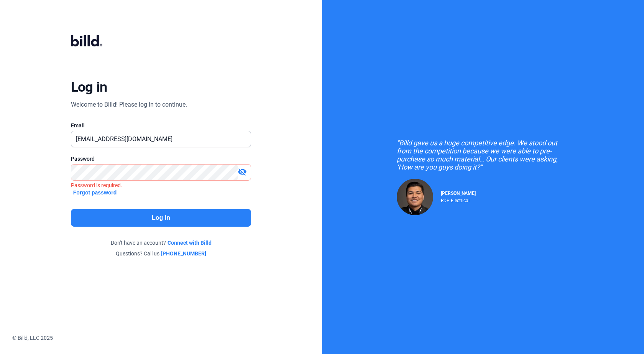  I want to click on button: Log in, so click(161, 218).